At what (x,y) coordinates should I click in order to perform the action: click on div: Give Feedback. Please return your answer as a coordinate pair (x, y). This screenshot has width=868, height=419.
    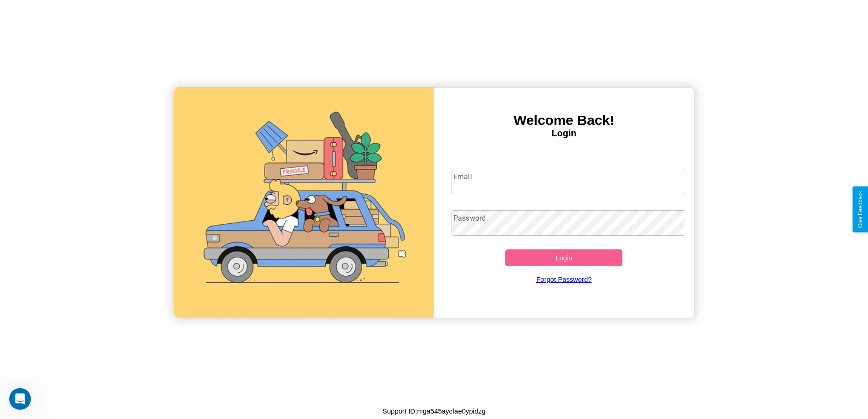
    Looking at the image, I should click on (860, 209).